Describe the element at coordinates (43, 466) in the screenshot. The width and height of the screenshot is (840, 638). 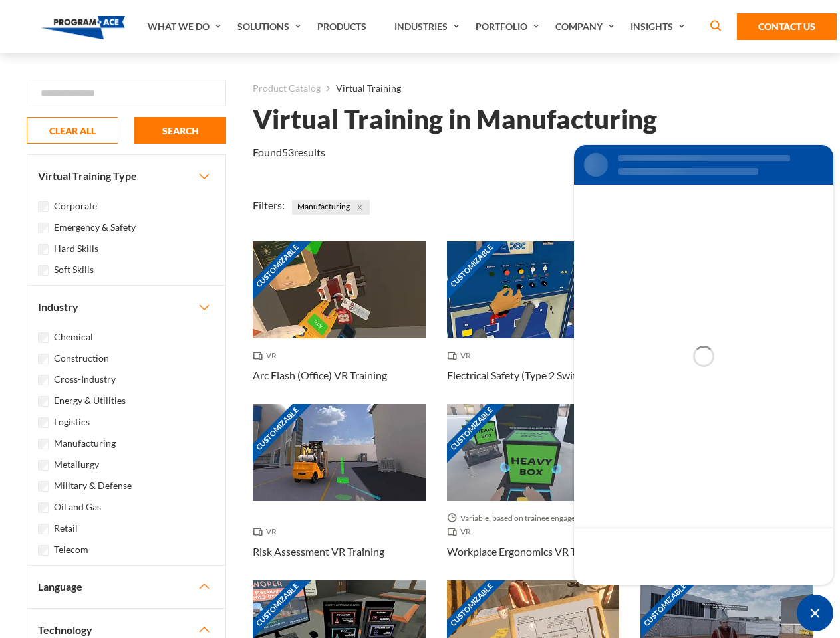
I see `input: Metallurgy` at that location.